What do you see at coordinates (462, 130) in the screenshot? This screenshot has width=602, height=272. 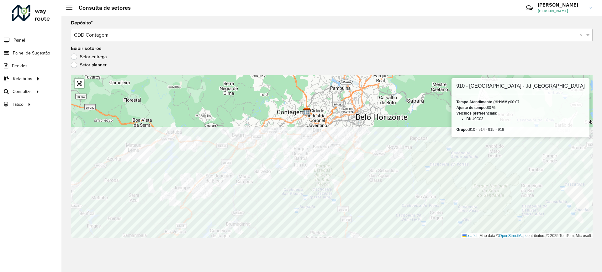 I see `strong: Grupo:` at bounding box center [462, 130].